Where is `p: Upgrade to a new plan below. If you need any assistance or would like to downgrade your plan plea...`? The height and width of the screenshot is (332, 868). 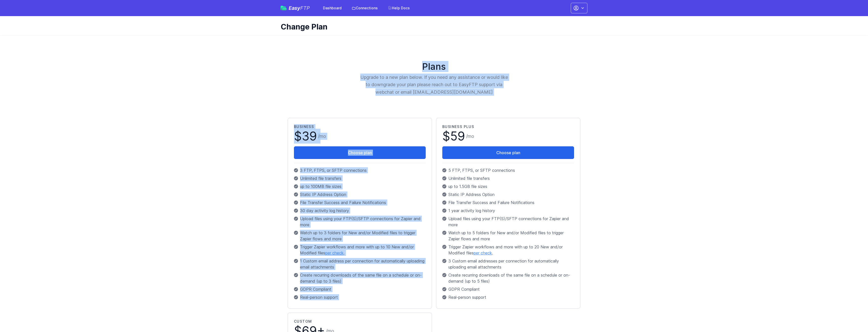
p: Upgrade to a new plan below. If you need any assistance or would like to downgrade your plan plea... is located at coordinates (434, 84).